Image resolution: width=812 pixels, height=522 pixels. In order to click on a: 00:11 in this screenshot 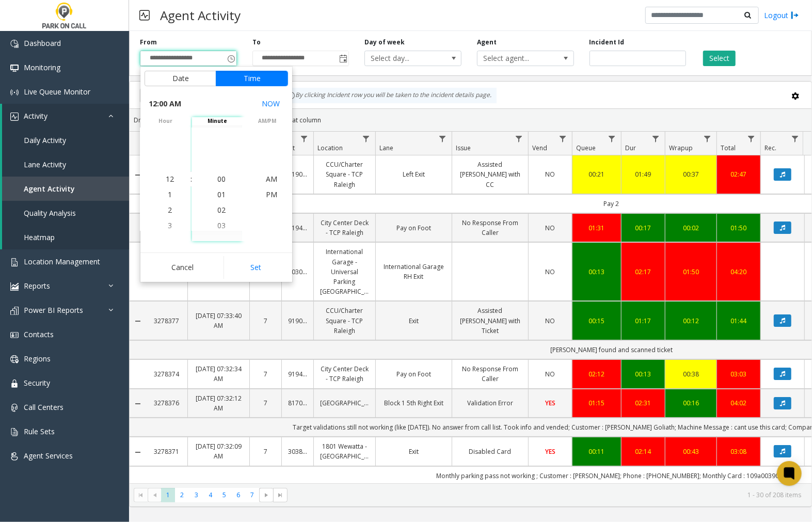, I will do `click(597, 451)`.